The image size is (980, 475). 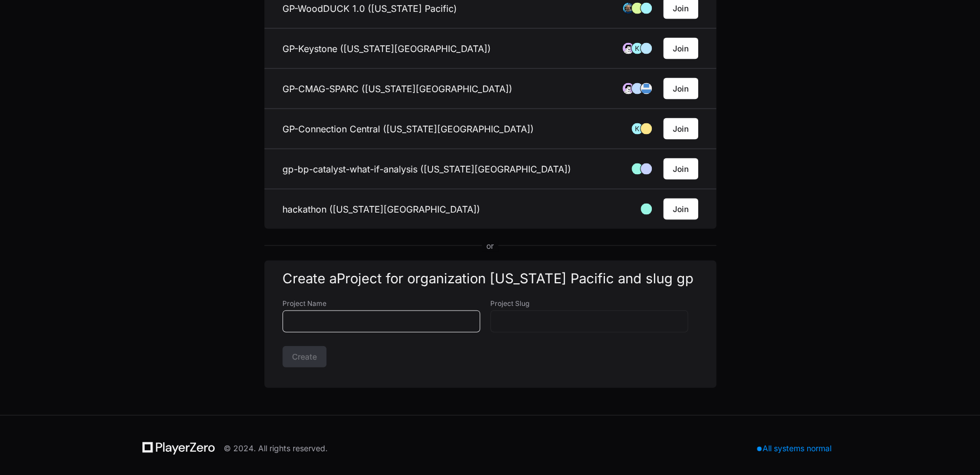 What do you see at coordinates (386, 303) in the screenshot?
I see `label: Project Name` at bounding box center [386, 303].